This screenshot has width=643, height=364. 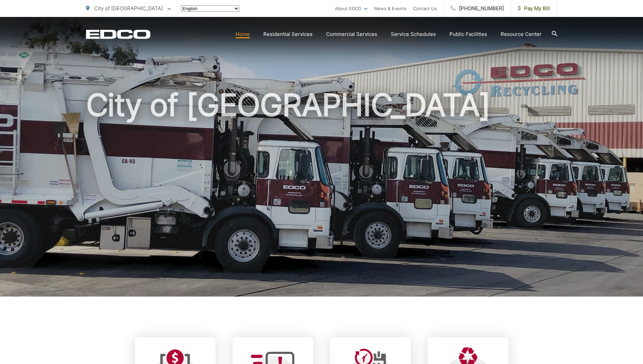 What do you see at coordinates (413, 34) in the screenshot?
I see `a: Service Schedules` at bounding box center [413, 34].